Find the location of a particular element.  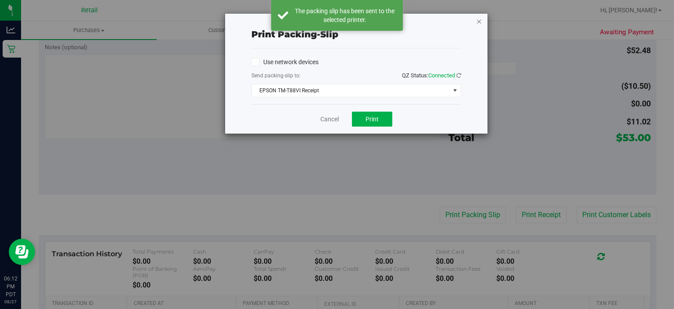

span: QZ Status: is located at coordinates (432, 75).